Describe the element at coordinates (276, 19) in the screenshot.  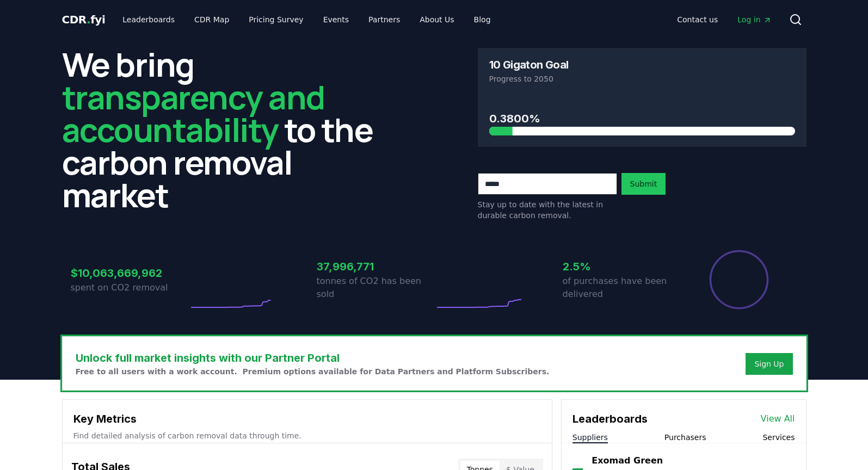
I see `a: Pricing Survey` at that location.